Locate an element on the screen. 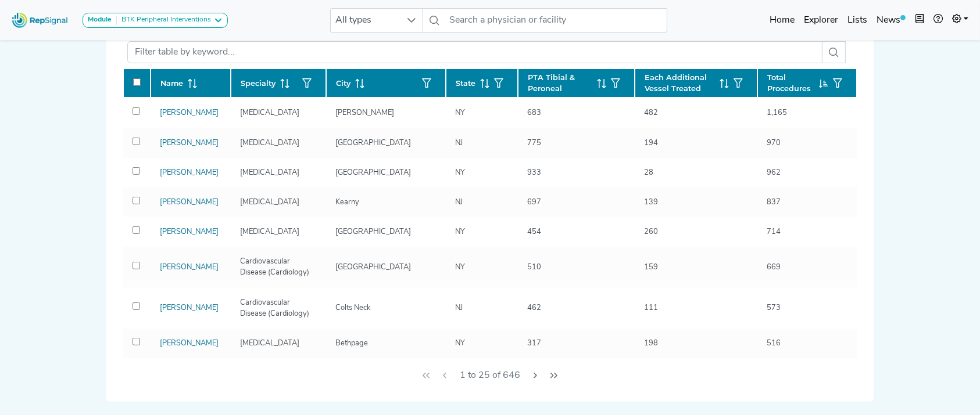 The width and height of the screenshot is (980, 415). div: BTK Peripheral Interventions is located at coordinates (164, 21).